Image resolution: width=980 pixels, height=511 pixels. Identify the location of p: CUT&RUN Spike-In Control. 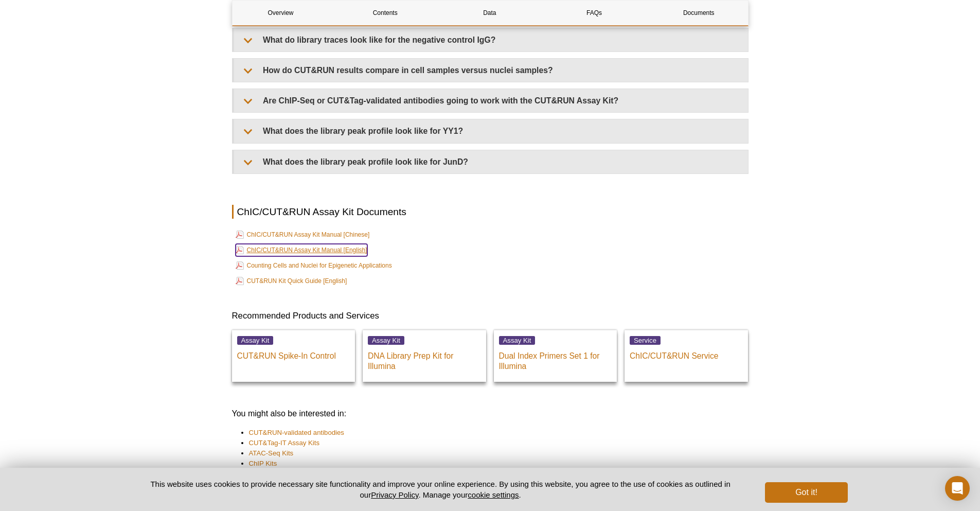
(294, 354).